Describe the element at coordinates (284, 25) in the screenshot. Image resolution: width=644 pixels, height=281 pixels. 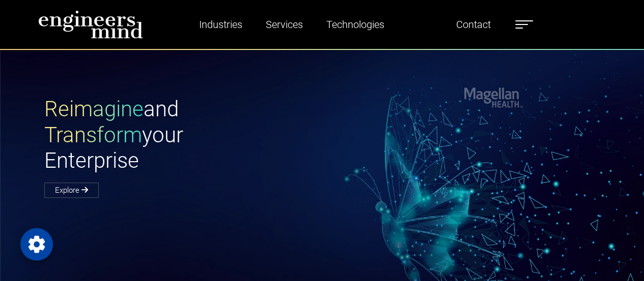
I see `a: Services` at that location.